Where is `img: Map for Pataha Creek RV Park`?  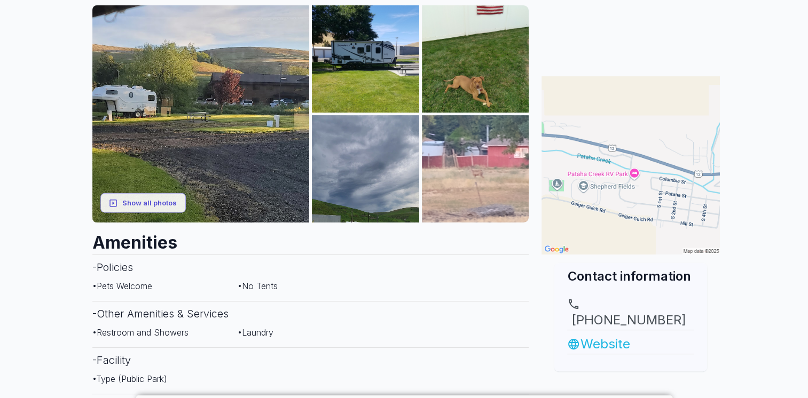
img: Map for Pataha Creek RV Park is located at coordinates (631, 166).